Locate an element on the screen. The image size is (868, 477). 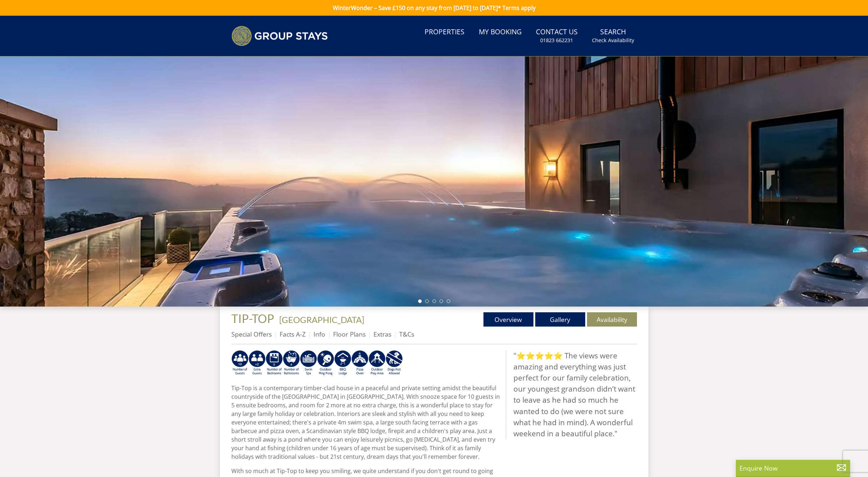
img: AD_4nXfdu1WaBqbCvRx5dFd3XGC71CFesPHPPZknGuZzXQvBzugmLudJYyY22b9IpSVlKbnRjXo7AJLKEyhYodtd_Fvedgm5q... is located at coordinates (342, 363).